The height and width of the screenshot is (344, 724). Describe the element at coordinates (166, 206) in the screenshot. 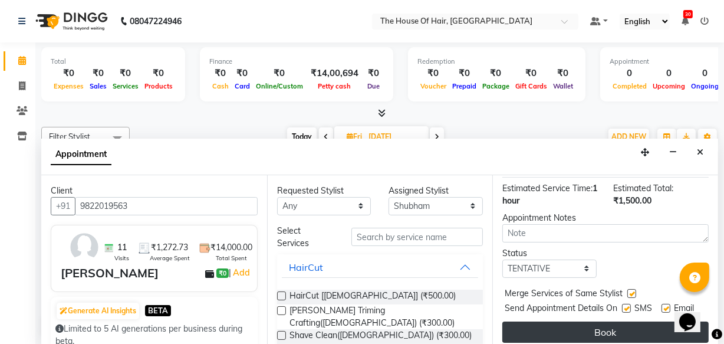

I see `input: Search by Name/Mobile/Email/Code` at that location.